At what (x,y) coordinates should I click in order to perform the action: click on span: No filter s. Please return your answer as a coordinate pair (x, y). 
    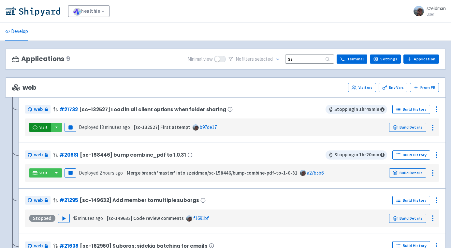
    Looking at the image, I should click on (254, 59).